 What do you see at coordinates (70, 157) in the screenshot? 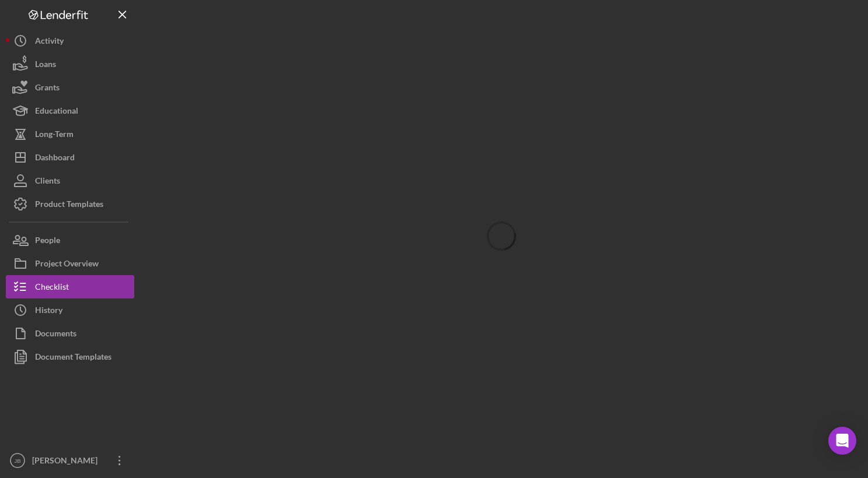
I see `a: Dashboard` at bounding box center [70, 157].